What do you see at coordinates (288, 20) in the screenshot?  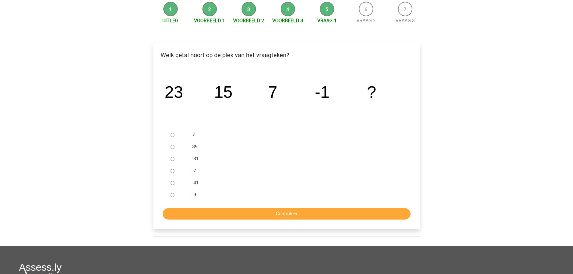 I see `a: Voorbeeld 3` at bounding box center [288, 20].